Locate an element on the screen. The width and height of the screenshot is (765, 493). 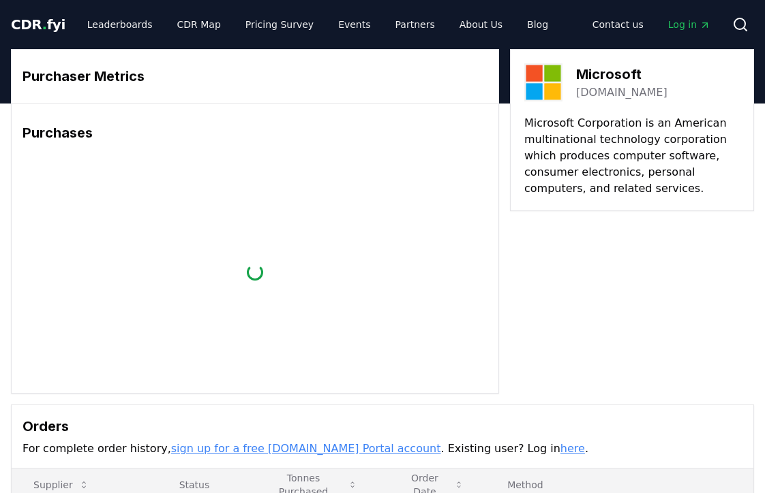
a: Log in is located at coordinates (689, 25).